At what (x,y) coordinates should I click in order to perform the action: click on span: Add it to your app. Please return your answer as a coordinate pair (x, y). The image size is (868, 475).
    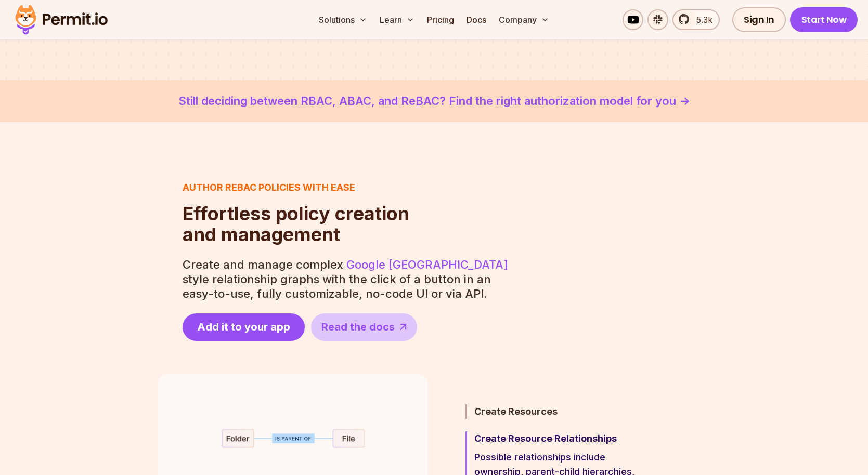
    Looking at the image, I should click on (244, 327).